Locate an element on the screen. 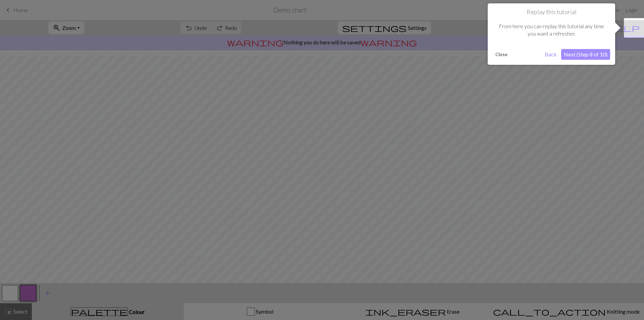 The image size is (644, 320). button: Next (Step 8 of 10) is located at coordinates (586, 55).